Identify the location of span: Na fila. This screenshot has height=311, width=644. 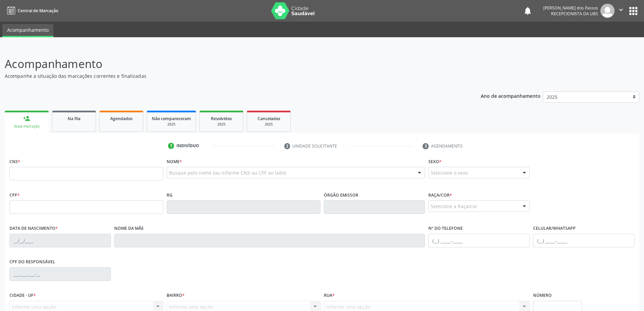
(74, 118).